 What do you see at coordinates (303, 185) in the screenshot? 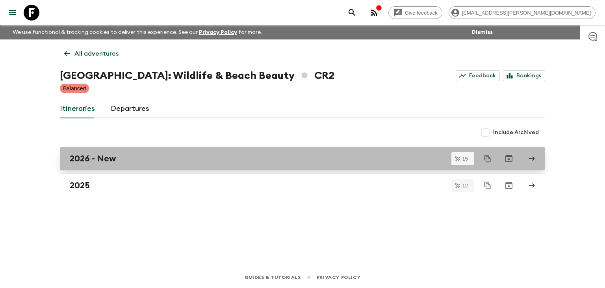
I see `a: 2025` at bounding box center [303, 185].